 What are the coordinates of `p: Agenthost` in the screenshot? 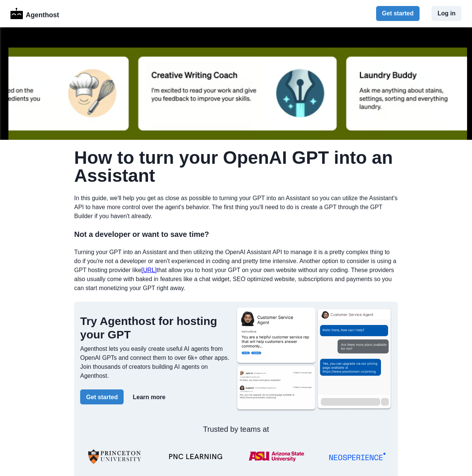 It's located at (42, 13).